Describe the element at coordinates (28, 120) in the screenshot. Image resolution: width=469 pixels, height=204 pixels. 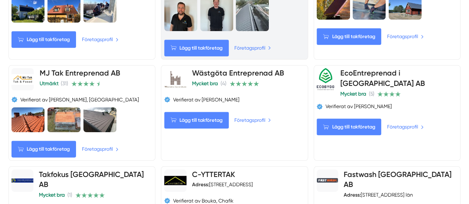
I see `img: MJ Tak Entreprenad AB bild` at that location.